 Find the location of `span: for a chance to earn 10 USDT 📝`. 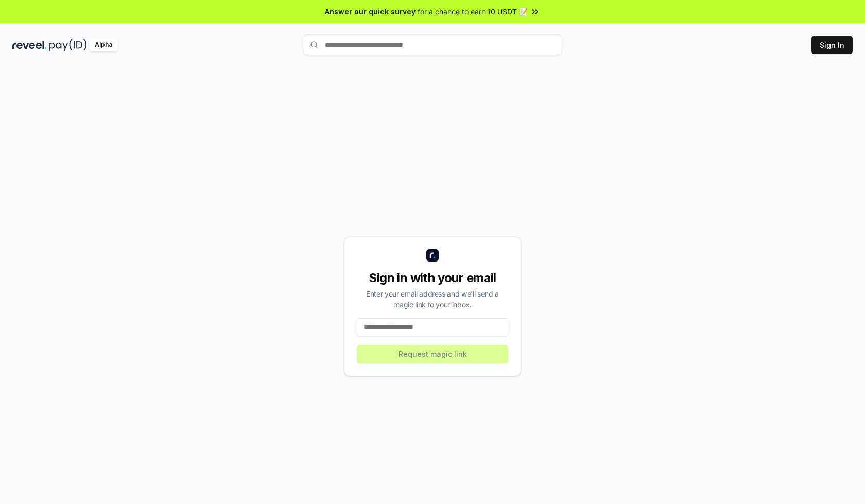

span: for a chance to earn 10 USDT 📝 is located at coordinates (473, 12).